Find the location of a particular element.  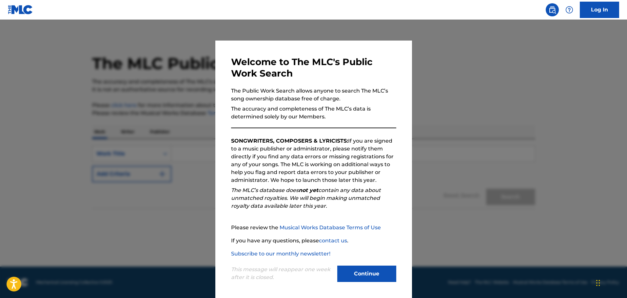

strong: not yet is located at coordinates (308, 190).